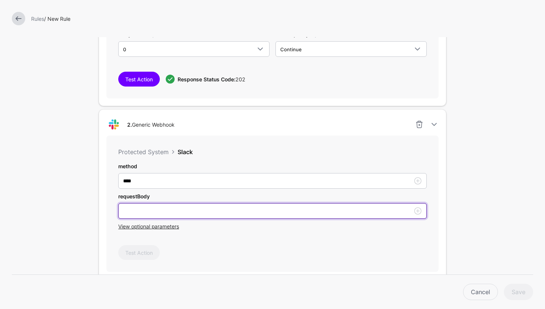 This screenshot has height=309, width=545. Describe the element at coordinates (37, 19) in the screenshot. I see `a: Rules` at that location.